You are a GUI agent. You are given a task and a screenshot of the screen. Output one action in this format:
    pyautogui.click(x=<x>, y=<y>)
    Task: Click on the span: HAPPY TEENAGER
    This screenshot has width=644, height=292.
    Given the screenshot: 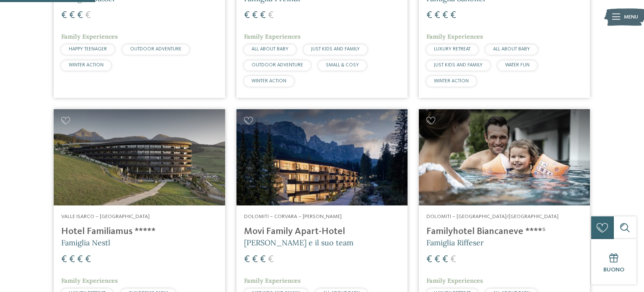 What is the action you would take?
    pyautogui.click(x=87, y=49)
    